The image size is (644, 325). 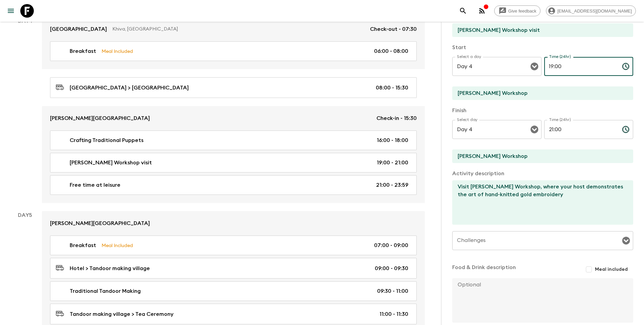 What do you see at coordinates (105, 291) in the screenshot?
I see `p: Traditional Tandoor Making` at bounding box center [105, 291].